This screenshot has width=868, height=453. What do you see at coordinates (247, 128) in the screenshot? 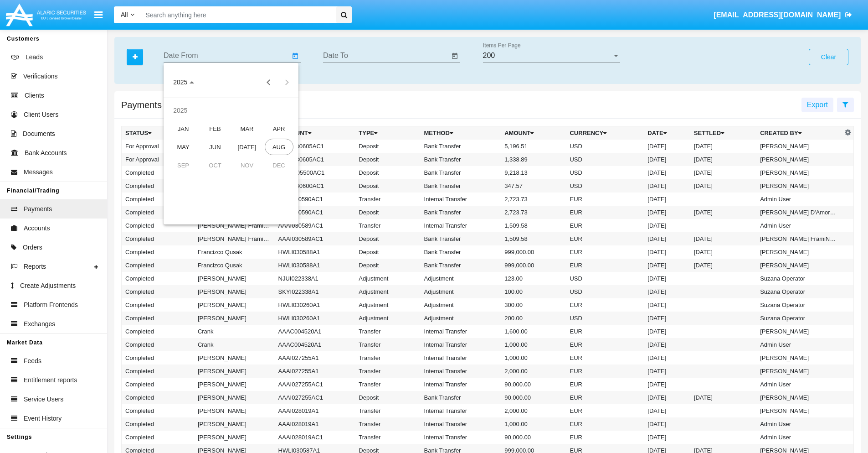
I see `div: MAR` at bounding box center [247, 128].